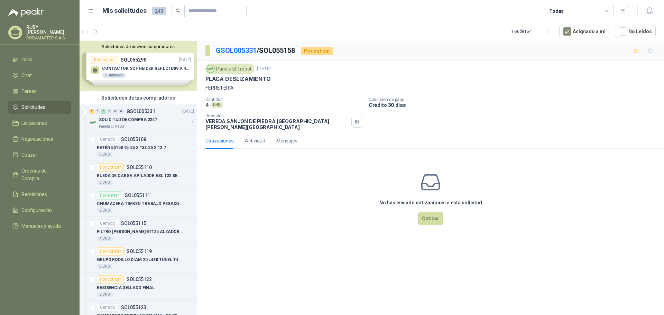 The width and height of the screenshot is (664, 315). Describe the element at coordinates (40, 59) in the screenshot. I see `a: Inicio` at that location.